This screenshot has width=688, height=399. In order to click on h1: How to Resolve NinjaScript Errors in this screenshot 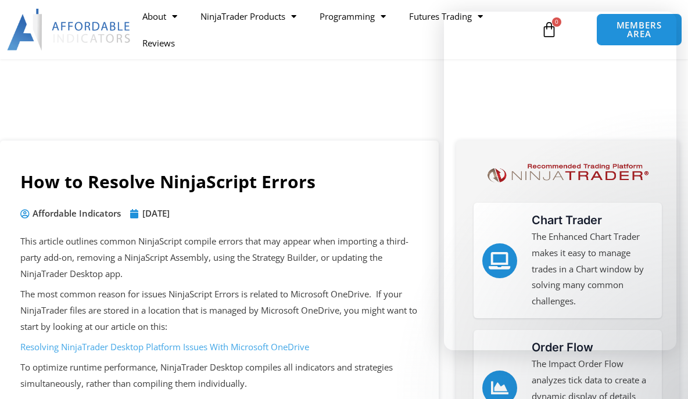, I will do `click(219, 182)`.